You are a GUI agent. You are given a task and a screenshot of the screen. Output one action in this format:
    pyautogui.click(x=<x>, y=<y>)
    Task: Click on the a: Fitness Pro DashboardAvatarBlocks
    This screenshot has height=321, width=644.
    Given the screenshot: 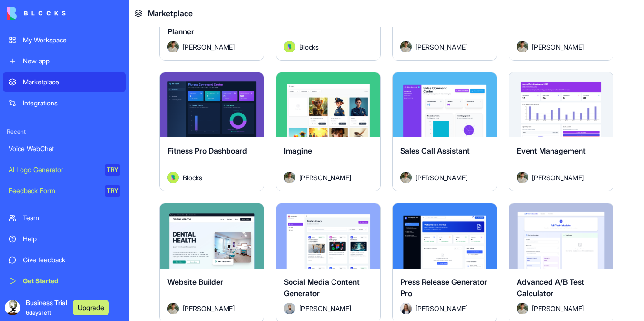 What is the action you would take?
    pyautogui.click(x=212, y=132)
    